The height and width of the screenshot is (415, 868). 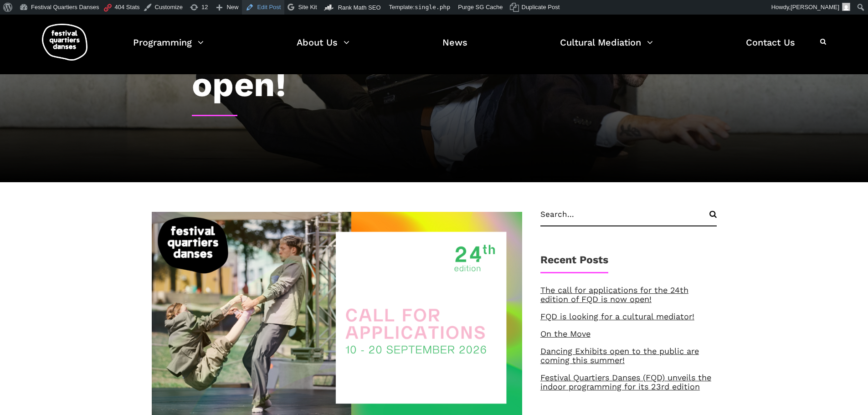 I want to click on img: logo-fqd-med, so click(x=65, y=42).